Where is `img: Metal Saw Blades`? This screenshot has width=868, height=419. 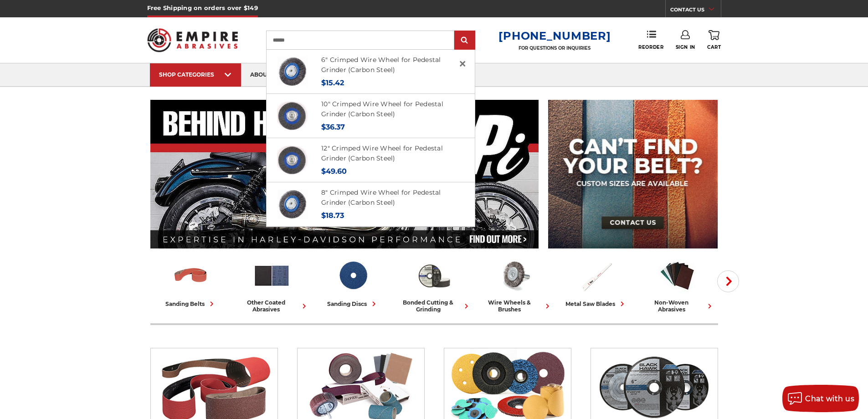 img: Metal Saw Blades is located at coordinates (596, 276).